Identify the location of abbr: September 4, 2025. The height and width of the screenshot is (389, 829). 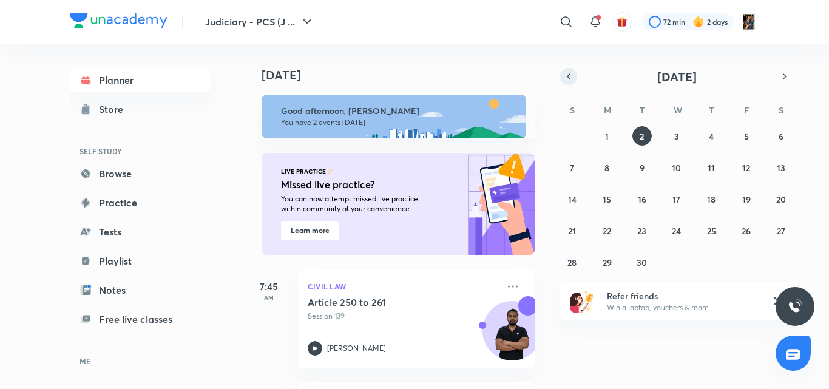
(711, 136).